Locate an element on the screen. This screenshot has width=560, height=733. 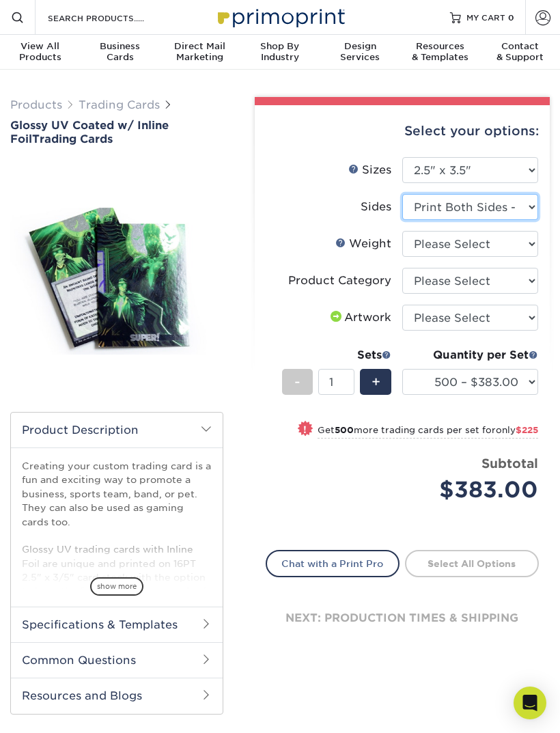
span: 0 is located at coordinates (511, 17).